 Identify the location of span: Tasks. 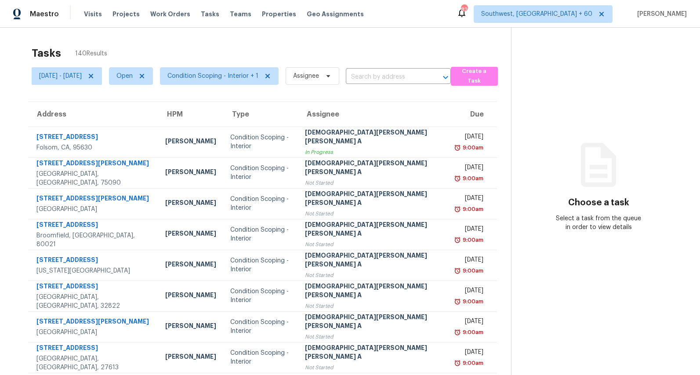
(210, 14).